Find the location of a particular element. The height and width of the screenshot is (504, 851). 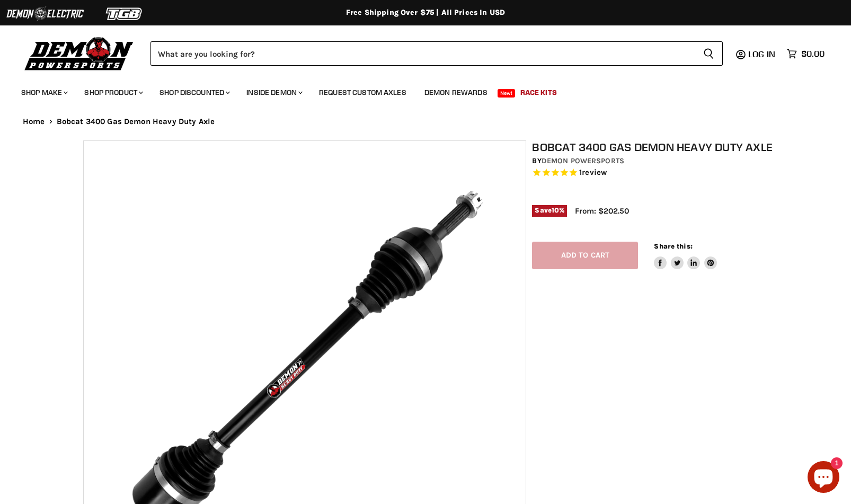

span: Bobcat 3400 Gas Demon Heavy Duty Axle is located at coordinates (136, 122).